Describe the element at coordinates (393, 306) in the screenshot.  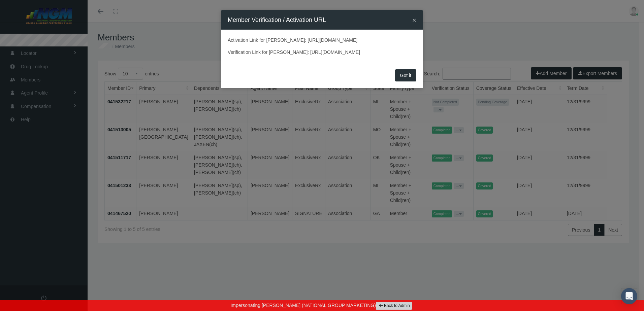
I see `a: Back to Admin` at that location.